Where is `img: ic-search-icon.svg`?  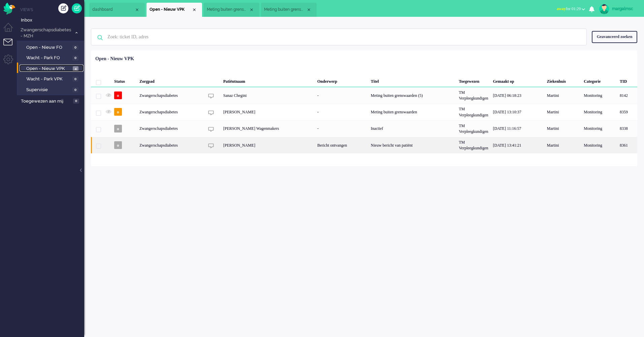 img: ic-search-icon.svg is located at coordinates (100, 38).